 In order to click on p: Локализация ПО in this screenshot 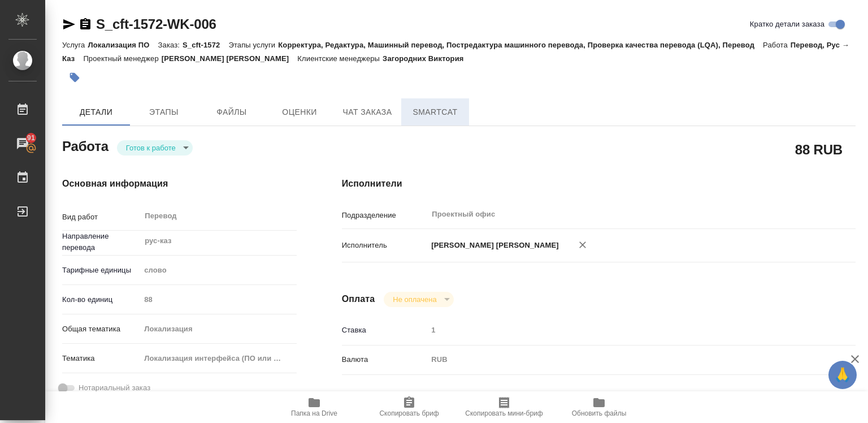, I will do `click(123, 45)`.